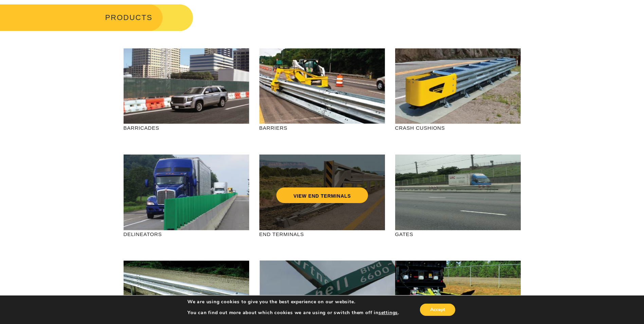 This screenshot has height=324, width=644. What do you see at coordinates (186, 234) in the screenshot?
I see `p: DELINEATORS` at bounding box center [186, 234].